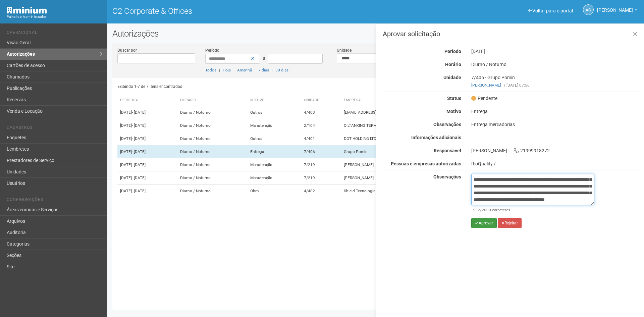 The image size is (644, 317). Describe the element at coordinates (344, 50) in the screenshot. I see `label: Unidade` at that location.